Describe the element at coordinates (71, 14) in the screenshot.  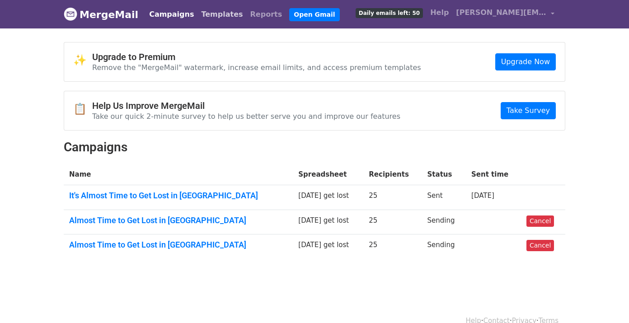
I see `img: MergeMail logo` at that location.